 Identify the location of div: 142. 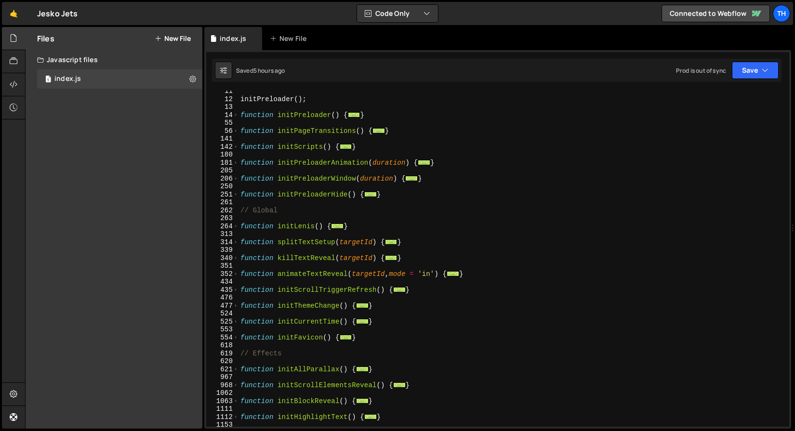
(222, 147).